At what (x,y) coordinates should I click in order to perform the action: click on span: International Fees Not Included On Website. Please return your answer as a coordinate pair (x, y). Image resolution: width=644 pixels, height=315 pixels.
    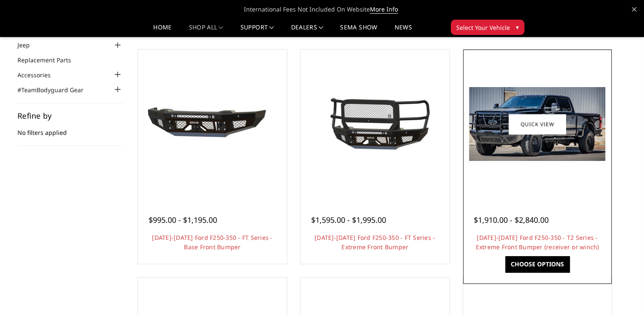
    Looking at the image, I should click on (322, 9).